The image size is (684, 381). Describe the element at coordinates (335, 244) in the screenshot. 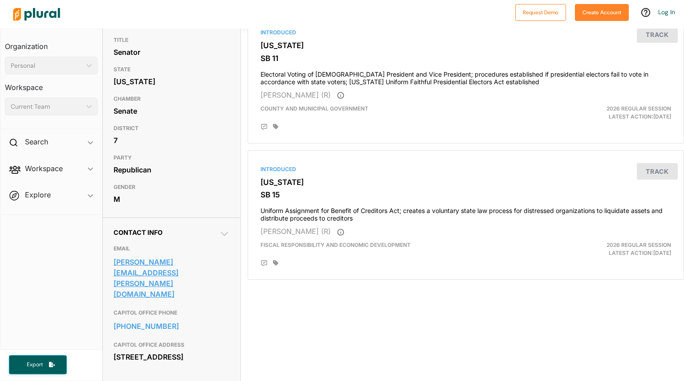

I see `span: Fiscal Responsibility and Economic Development` at that location.